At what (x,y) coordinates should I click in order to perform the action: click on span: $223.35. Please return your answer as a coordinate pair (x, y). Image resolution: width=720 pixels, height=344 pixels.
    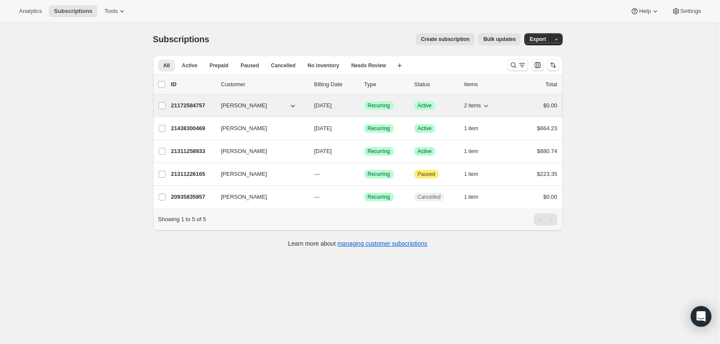
    Looking at the image, I should click on (547, 174).